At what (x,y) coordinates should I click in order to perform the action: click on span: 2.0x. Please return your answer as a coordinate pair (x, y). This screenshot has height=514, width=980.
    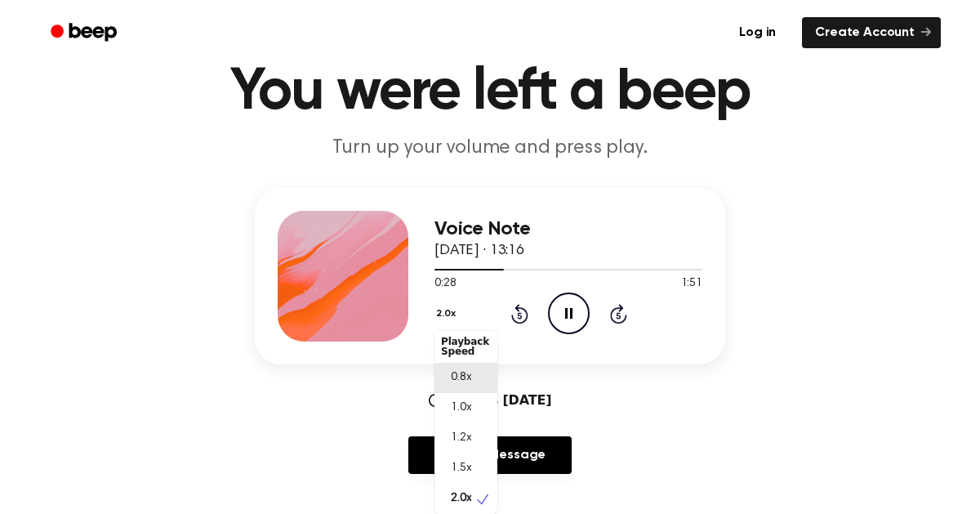
    Looking at the image, I should click on (460, 499).